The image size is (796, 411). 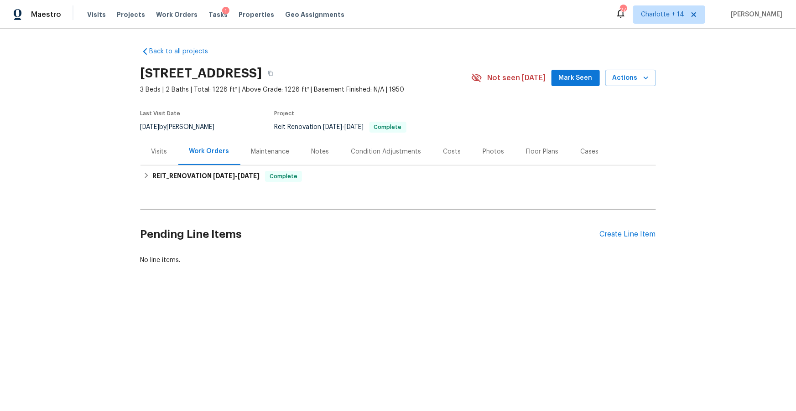 I want to click on a: Back to all projects, so click(x=184, y=52).